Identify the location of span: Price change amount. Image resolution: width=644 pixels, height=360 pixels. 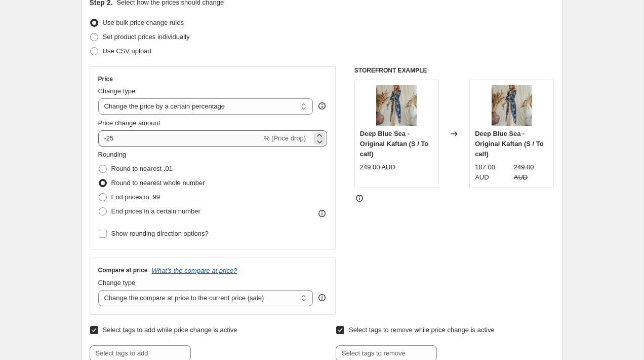
(129, 123).